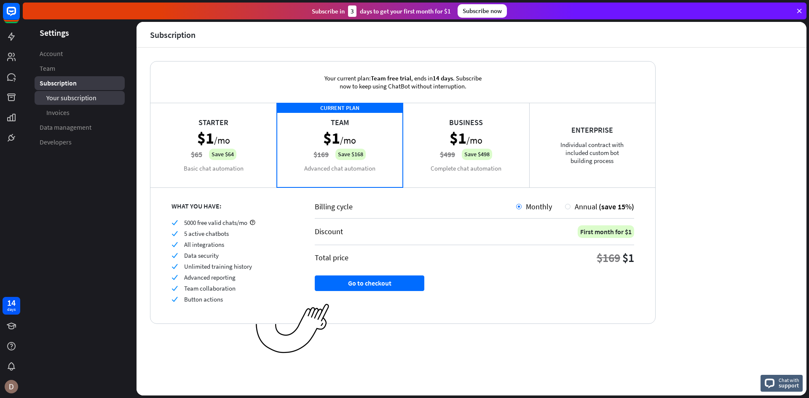  What do you see at coordinates (352, 11) in the screenshot?
I see `div: 3` at bounding box center [352, 11].